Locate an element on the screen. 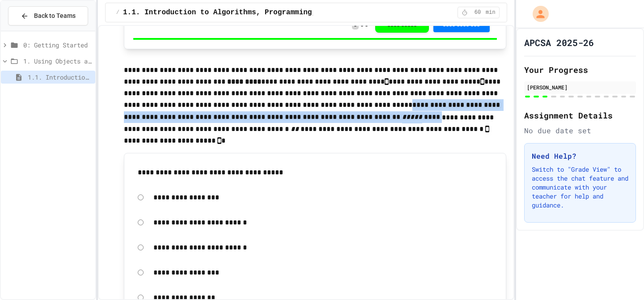 The height and width of the screenshot is (300, 644). div: No due date set is located at coordinates (580, 131).